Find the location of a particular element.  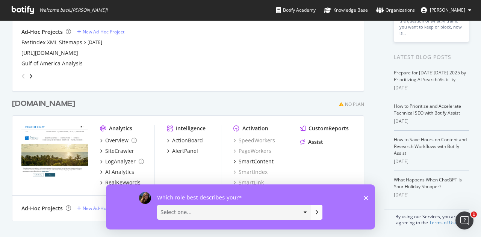

div: Activation is located at coordinates (255, 129).